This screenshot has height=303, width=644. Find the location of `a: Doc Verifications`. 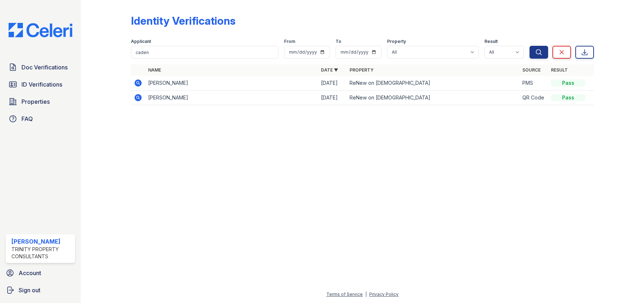

a: Doc Verifications is located at coordinates (40, 67).